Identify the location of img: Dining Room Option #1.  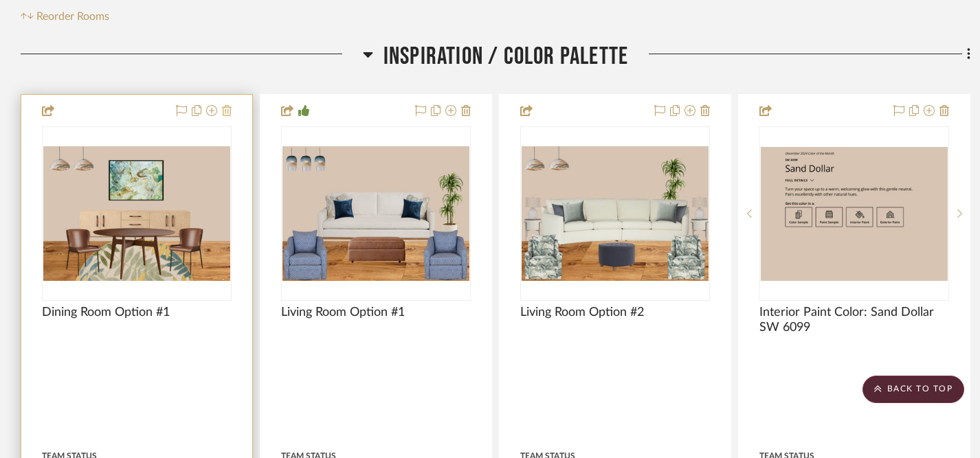
(137, 214).